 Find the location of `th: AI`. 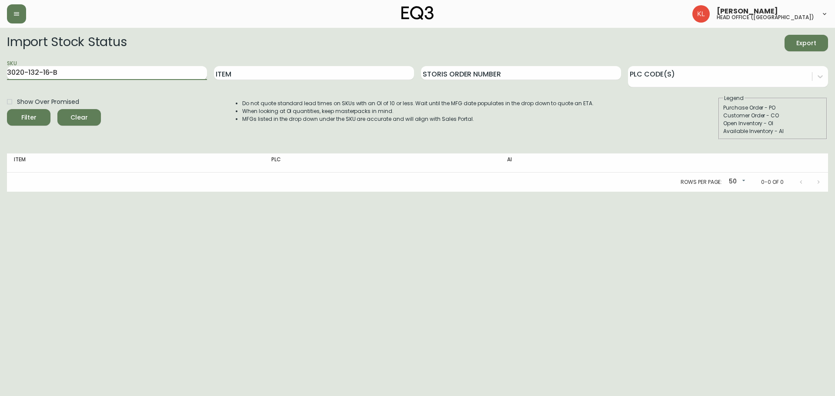

th: AI is located at coordinates (594, 163).